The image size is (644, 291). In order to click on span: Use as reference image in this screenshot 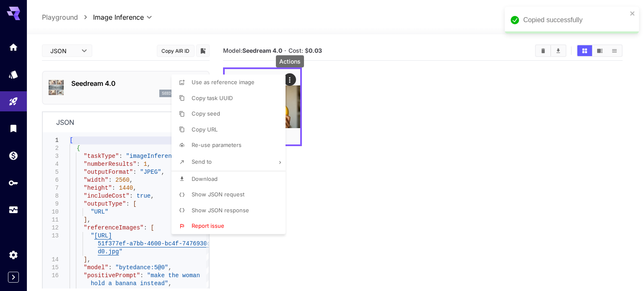, I will do `click(223, 82)`.